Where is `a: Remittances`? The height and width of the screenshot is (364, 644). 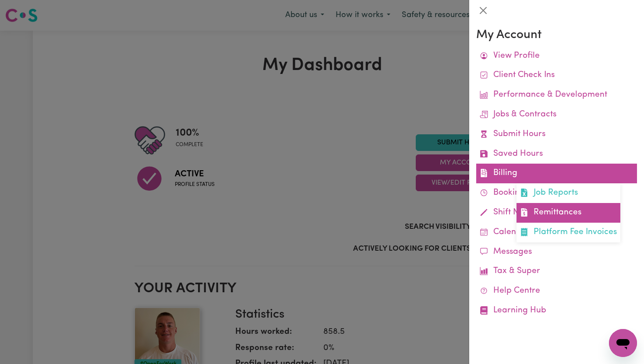
a: Remittances is located at coordinates (568, 212).